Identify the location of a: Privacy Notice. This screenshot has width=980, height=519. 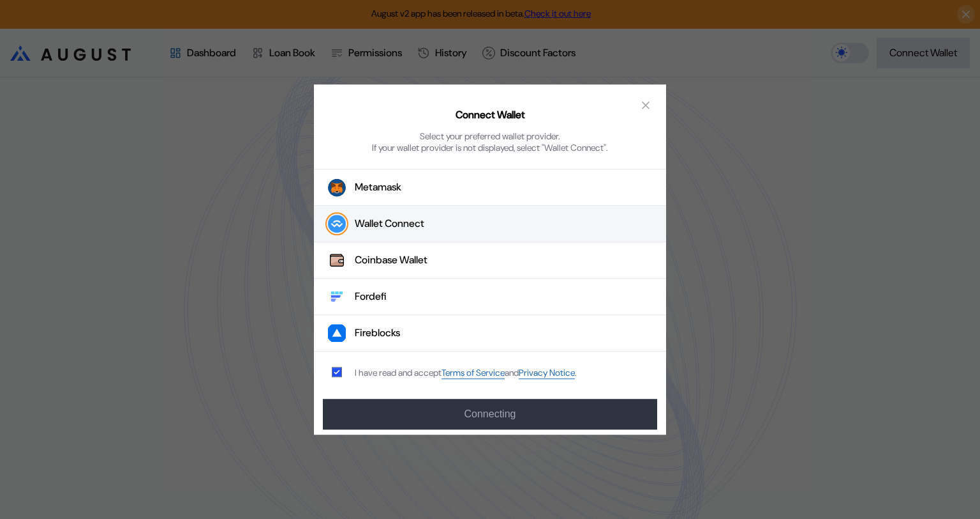
(546, 372).